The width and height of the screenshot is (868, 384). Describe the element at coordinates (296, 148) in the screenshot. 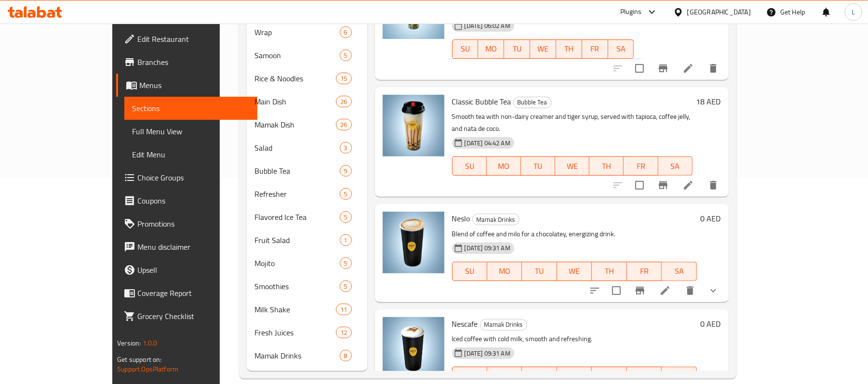

I see `div: Salad` at that location.